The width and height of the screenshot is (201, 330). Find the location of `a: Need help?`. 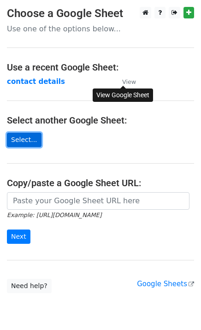

a: Need help? is located at coordinates (29, 286).